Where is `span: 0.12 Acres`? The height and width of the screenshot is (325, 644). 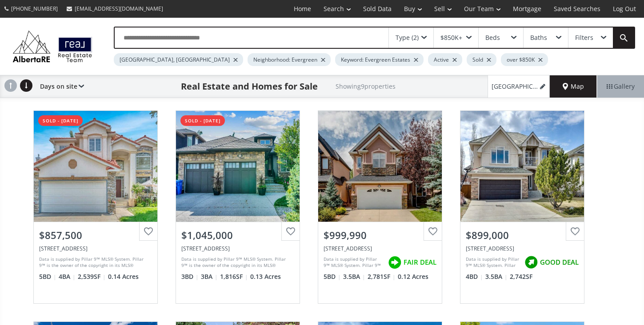
span: 0.12 Acres is located at coordinates (413, 277).